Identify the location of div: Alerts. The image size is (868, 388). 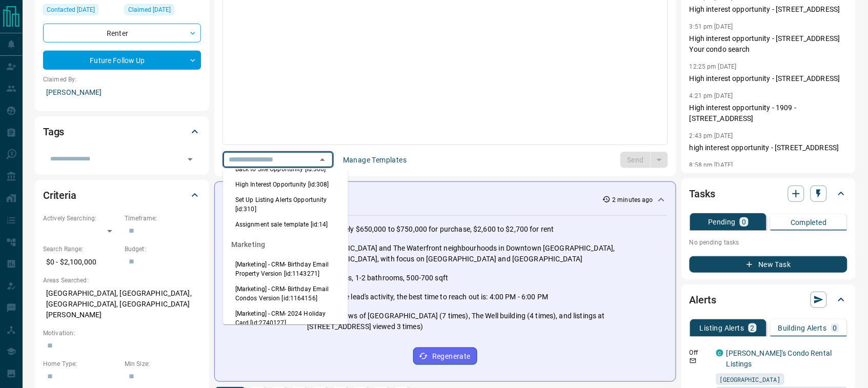
(769, 300).